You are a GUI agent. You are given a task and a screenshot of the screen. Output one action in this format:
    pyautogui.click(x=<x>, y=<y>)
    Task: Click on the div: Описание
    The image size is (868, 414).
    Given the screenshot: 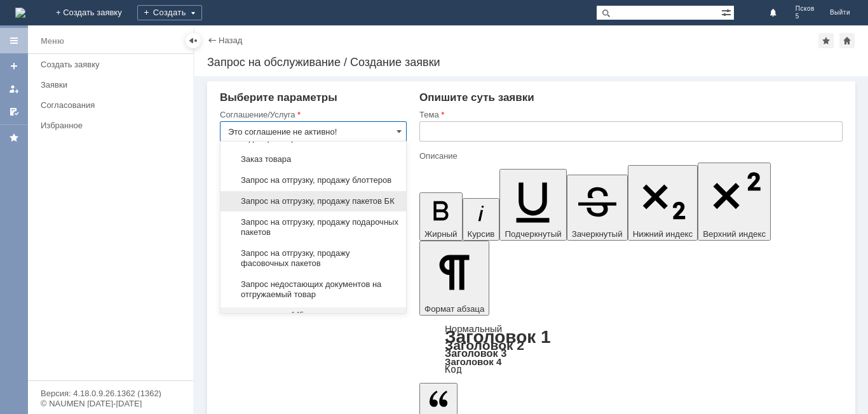 What is the action you would take?
    pyautogui.click(x=630, y=156)
    